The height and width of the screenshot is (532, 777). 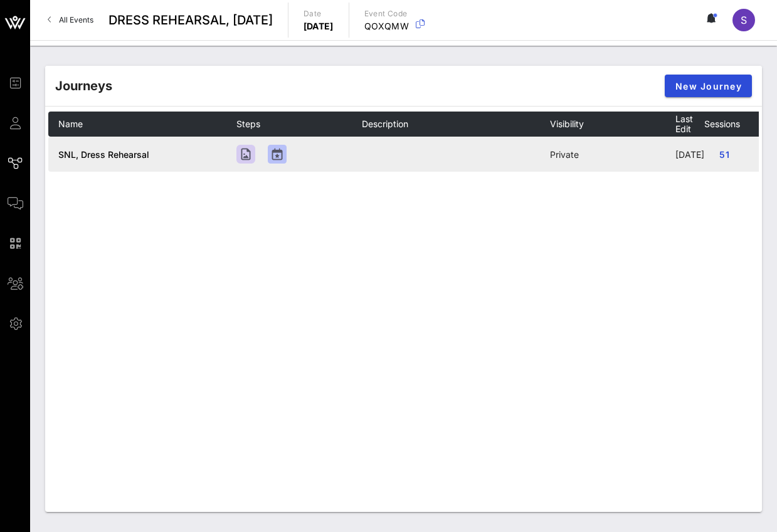 What do you see at coordinates (456, 124) in the screenshot?
I see `th: Description: Not sorted. Activate to sort ascending.` at bounding box center [456, 124].